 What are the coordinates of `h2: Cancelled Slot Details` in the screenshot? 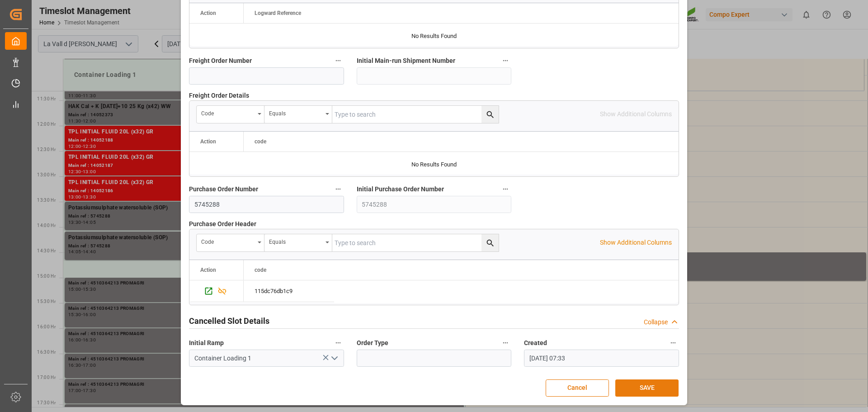 It's located at (229, 320).